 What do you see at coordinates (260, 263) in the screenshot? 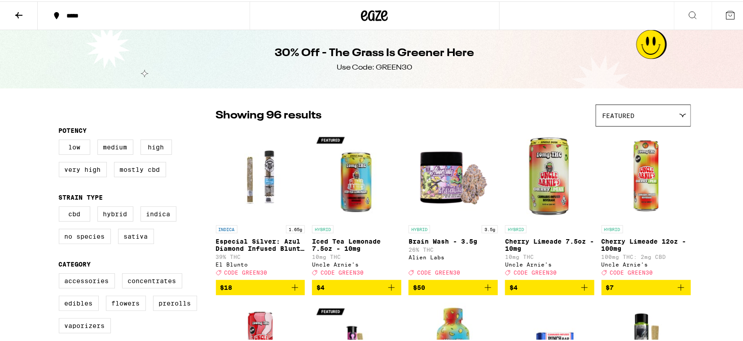
I see `div: El Blunto` at bounding box center [260, 263].